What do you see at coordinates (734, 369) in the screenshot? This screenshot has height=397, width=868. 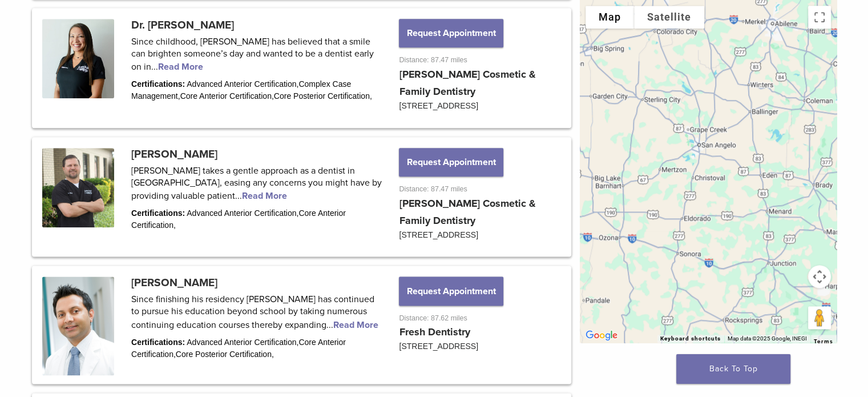 I see `a: Back To Top` at bounding box center [734, 369].